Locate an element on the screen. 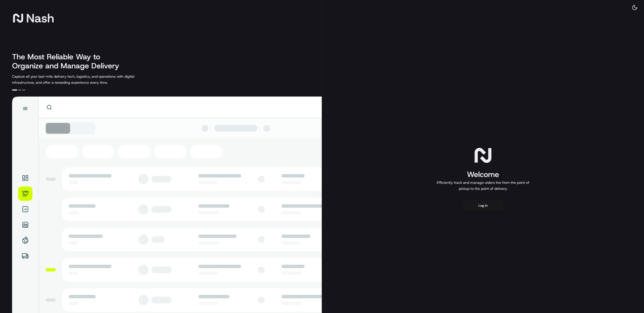  h2: The Most Reliable Way to Organize and Manage Delivery is located at coordinates (68, 61).